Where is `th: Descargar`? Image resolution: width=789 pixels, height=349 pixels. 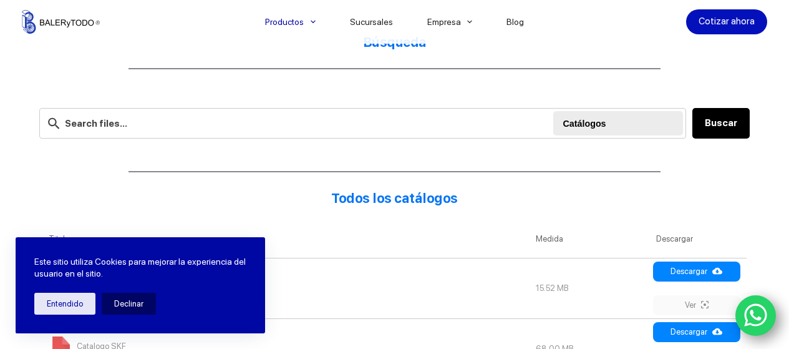 th: Descargar is located at coordinates (698, 239).